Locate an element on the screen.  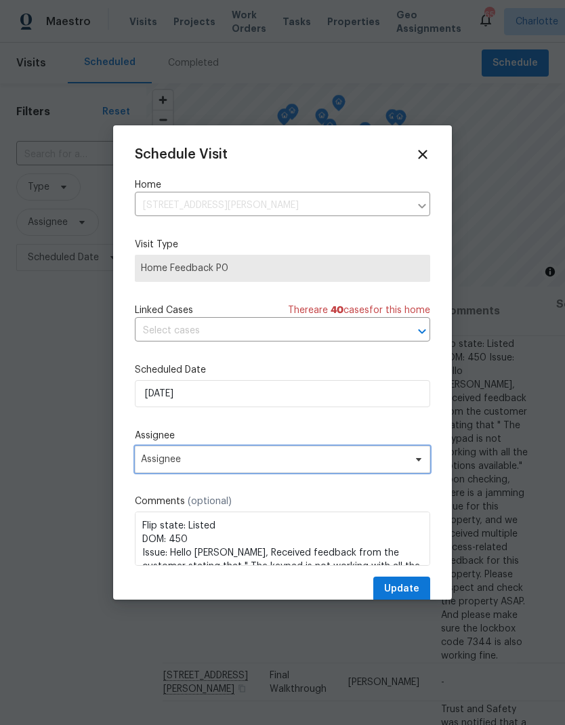
label: Home is located at coordinates (283, 185).